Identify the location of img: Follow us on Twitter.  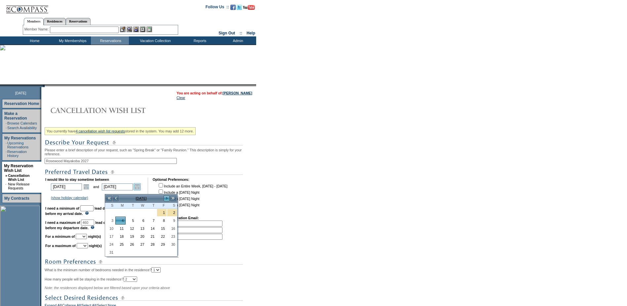
(239, 7).